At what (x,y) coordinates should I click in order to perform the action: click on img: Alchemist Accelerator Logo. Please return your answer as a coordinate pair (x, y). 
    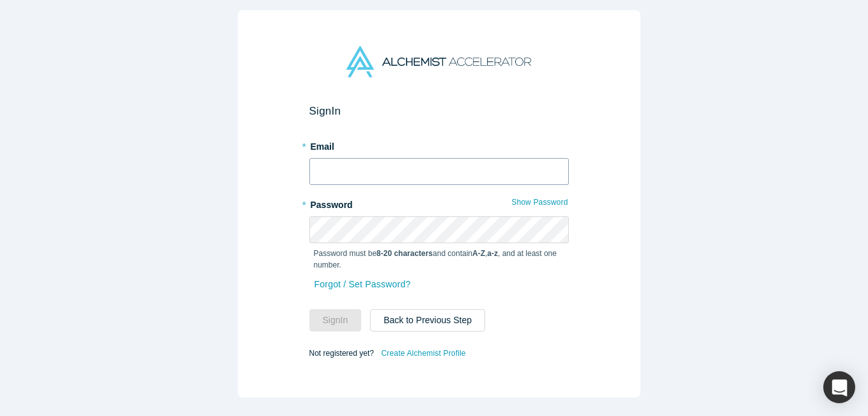
    Looking at the image, I should click on (439, 62).